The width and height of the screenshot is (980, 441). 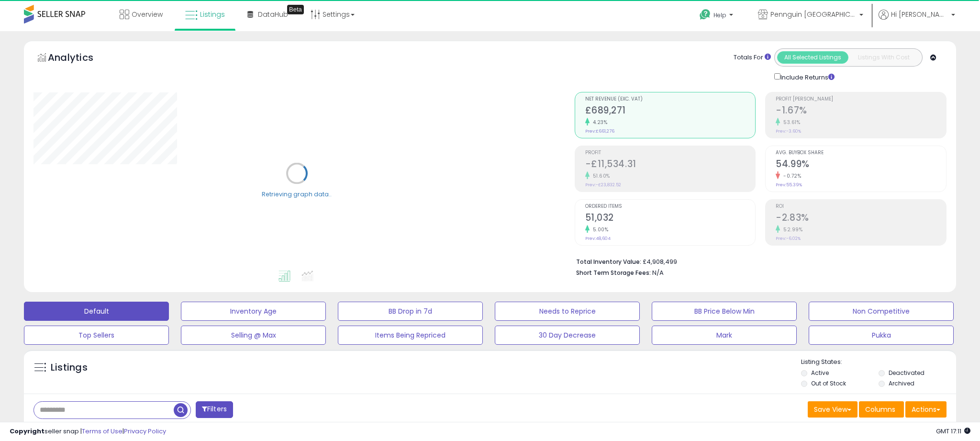 I want to click on small: 4.23%, so click(x=599, y=122).